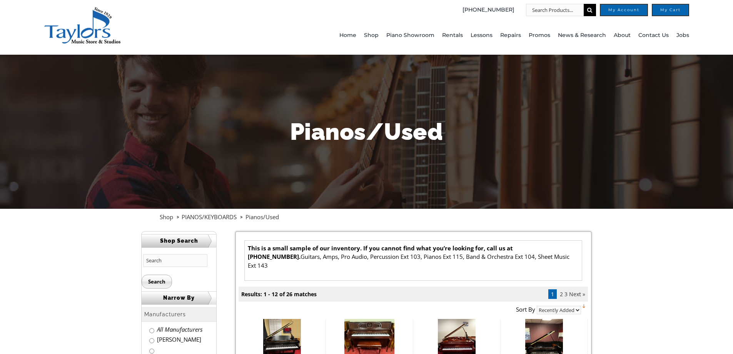 The height and width of the screenshot is (354, 733). I want to click on a: 2, so click(561, 294).